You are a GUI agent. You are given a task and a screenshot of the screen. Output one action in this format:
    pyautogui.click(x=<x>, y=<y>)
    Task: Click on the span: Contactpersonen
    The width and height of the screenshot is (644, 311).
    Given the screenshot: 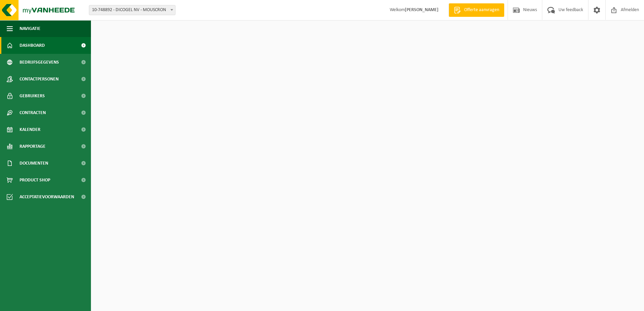 What is the action you would take?
    pyautogui.click(x=39, y=79)
    